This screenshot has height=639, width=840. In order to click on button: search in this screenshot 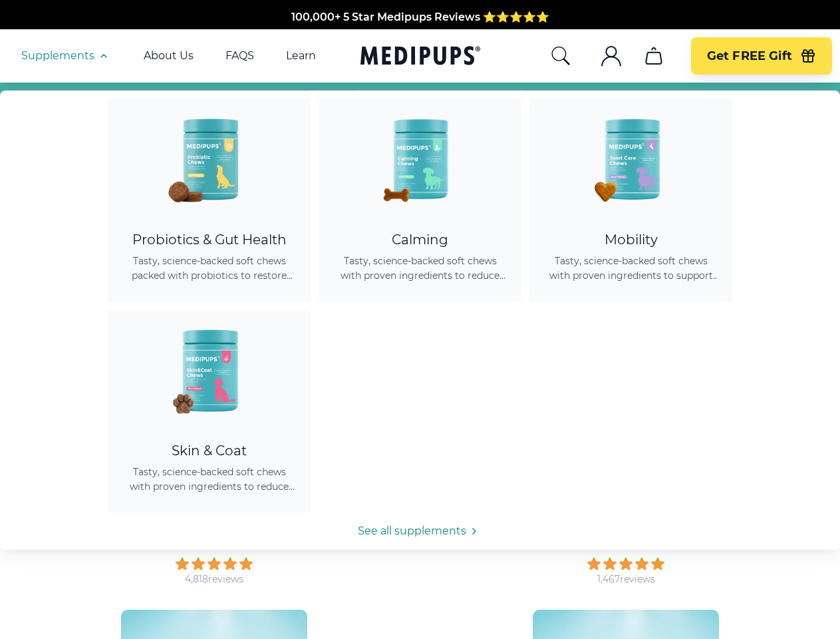, I will do `click(561, 56)`.